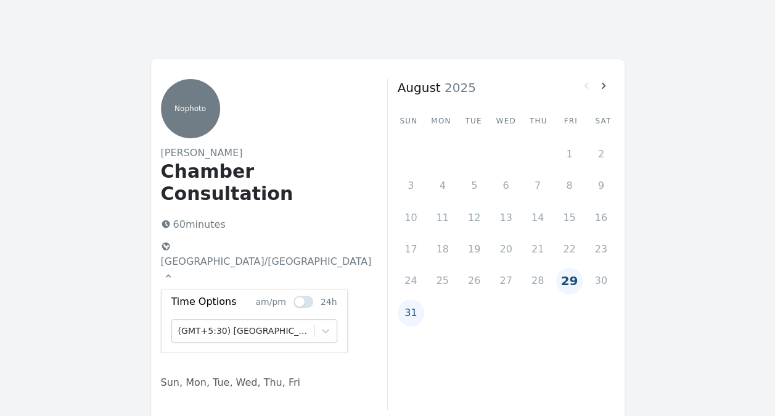 The height and width of the screenshot is (416, 775). Describe the element at coordinates (329, 302) in the screenshot. I see `span: 24h` at that location.